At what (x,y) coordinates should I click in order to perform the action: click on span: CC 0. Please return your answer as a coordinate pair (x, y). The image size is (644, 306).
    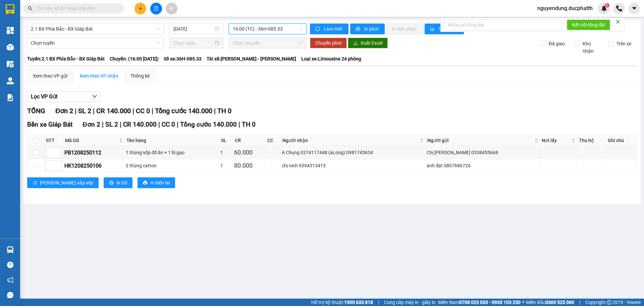
    Looking at the image, I should click on (168, 124).